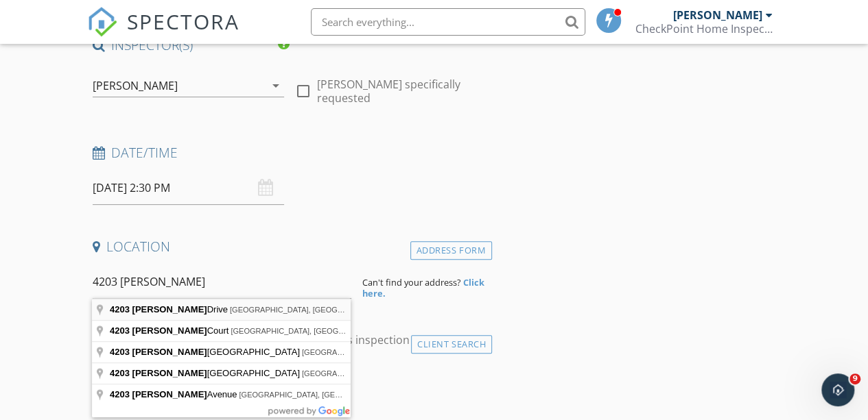 The image size is (868, 420). Describe the element at coordinates (170, 309) in the screenshot. I see `span: Drive` at that location.